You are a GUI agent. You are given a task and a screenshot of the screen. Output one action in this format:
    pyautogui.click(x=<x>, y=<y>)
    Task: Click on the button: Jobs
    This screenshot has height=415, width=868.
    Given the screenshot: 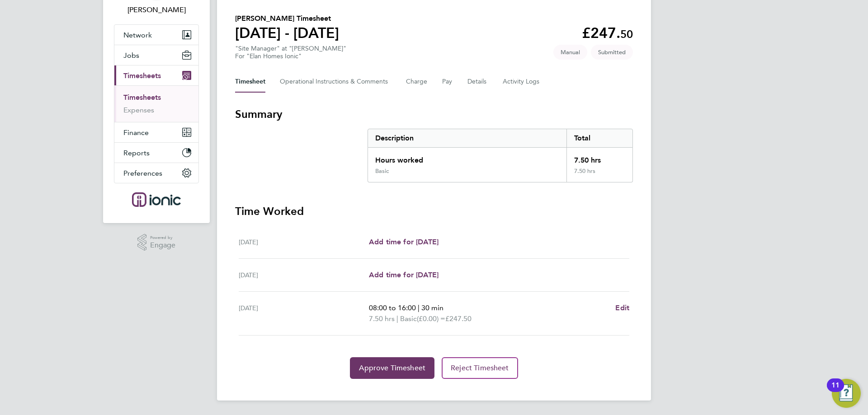 What is the action you would take?
    pyautogui.click(x=157, y=55)
    